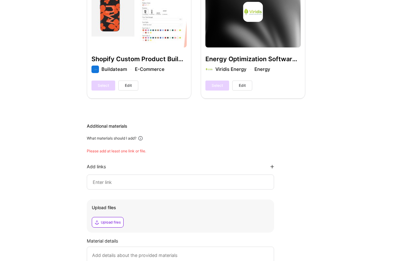 The height and width of the screenshot is (261, 398). I want to click on i: icon Info, so click(140, 138).